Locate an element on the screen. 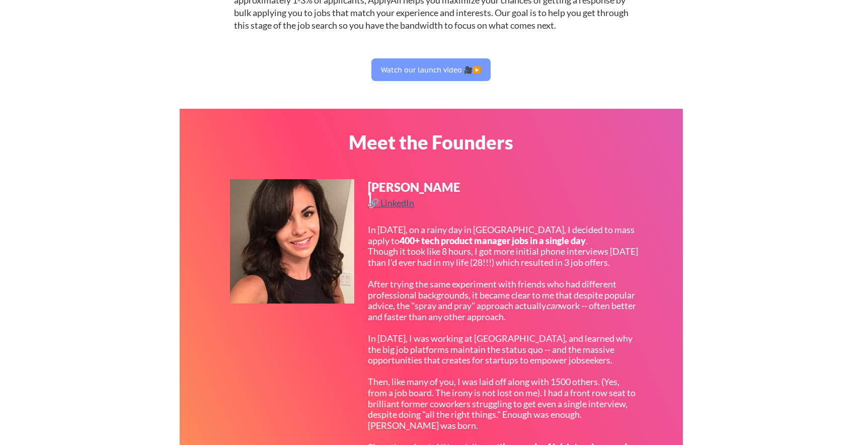 The image size is (862, 445). a: 🔗 LinkedIn is located at coordinates (392, 204).